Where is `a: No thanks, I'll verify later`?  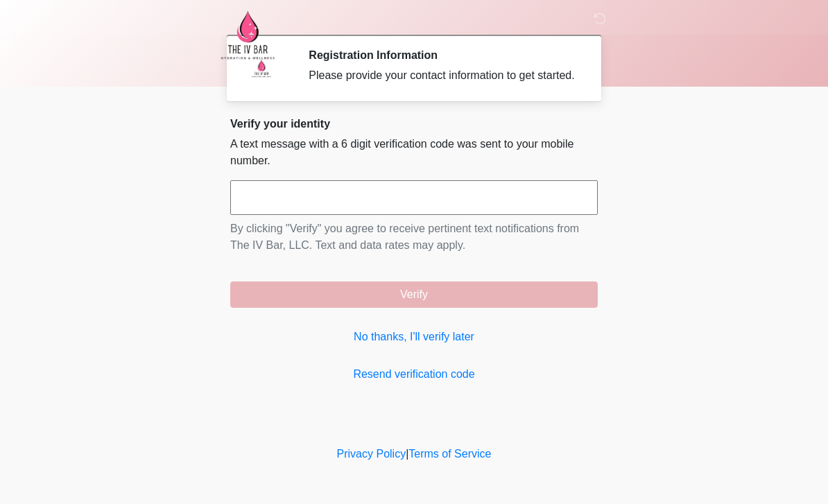 a: No thanks, I'll verify later is located at coordinates (414, 337).